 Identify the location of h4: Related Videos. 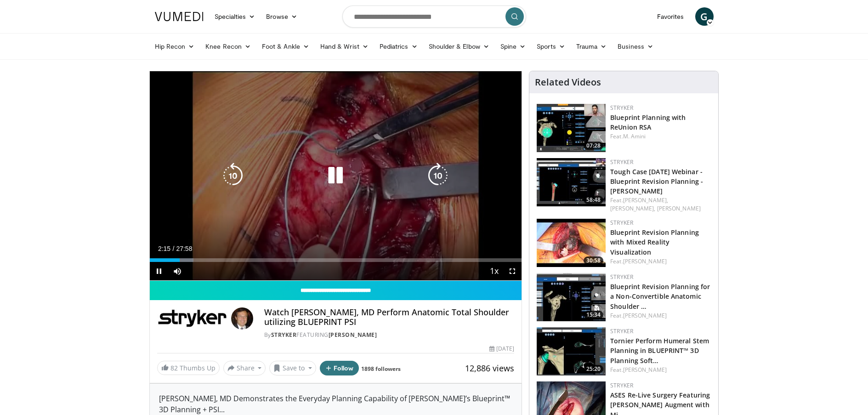
(568, 82).